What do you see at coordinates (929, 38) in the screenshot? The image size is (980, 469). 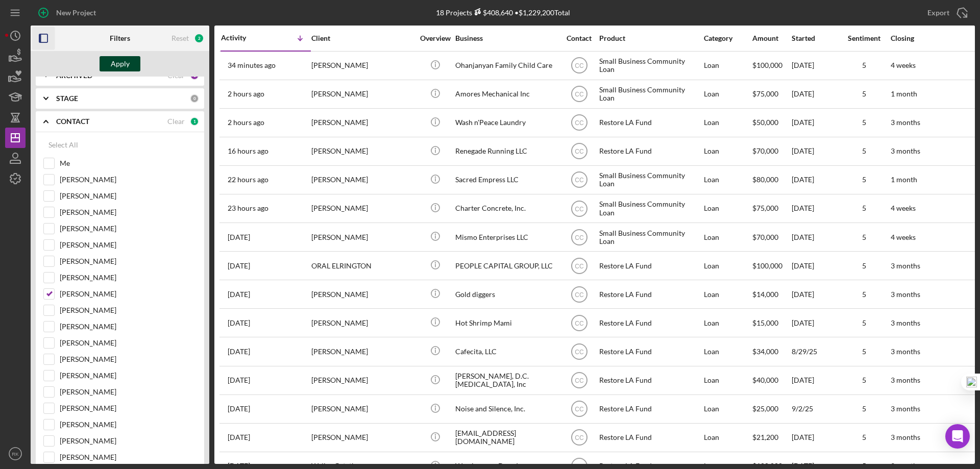 I see `div: Closing` at bounding box center [929, 38].